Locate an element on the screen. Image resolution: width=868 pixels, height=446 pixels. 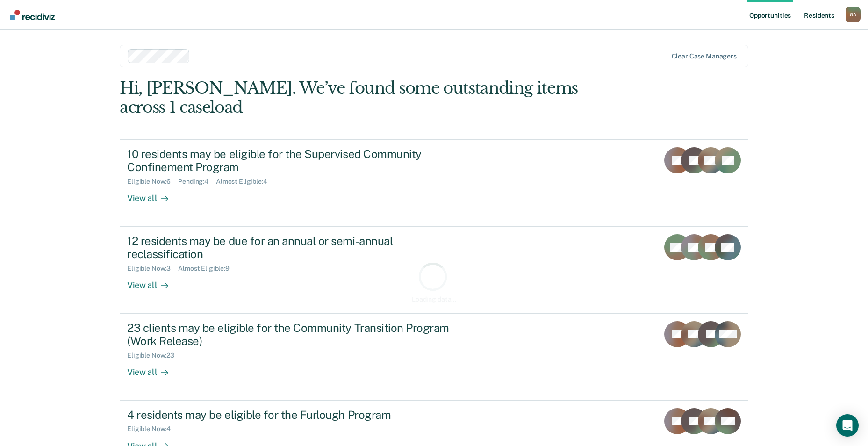
div: Eligible Now : 3 is located at coordinates (153, 268).